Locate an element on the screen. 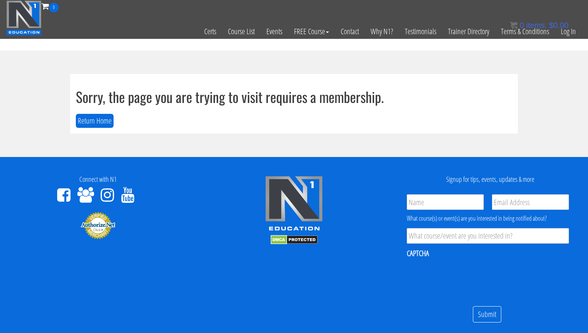 The width and height of the screenshot is (588, 333). a: Course List is located at coordinates (241, 31).